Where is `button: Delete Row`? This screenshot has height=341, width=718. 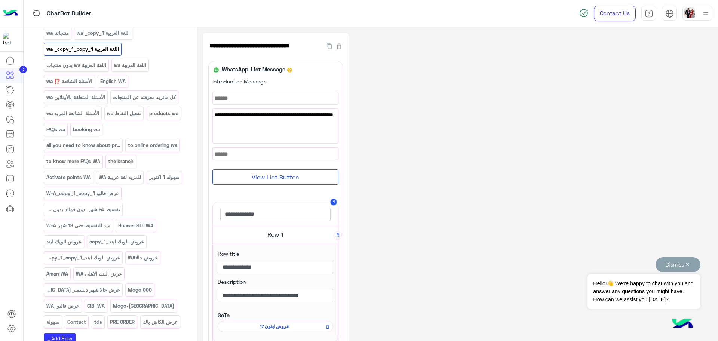
button: Delete Row is located at coordinates (338, 236).